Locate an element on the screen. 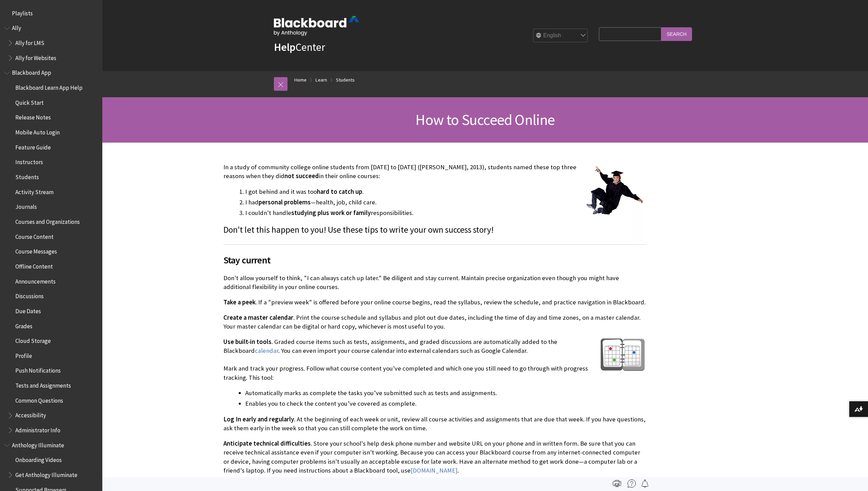 This screenshot has width=868, height=491. span: studying plus work or family is located at coordinates (331, 212).